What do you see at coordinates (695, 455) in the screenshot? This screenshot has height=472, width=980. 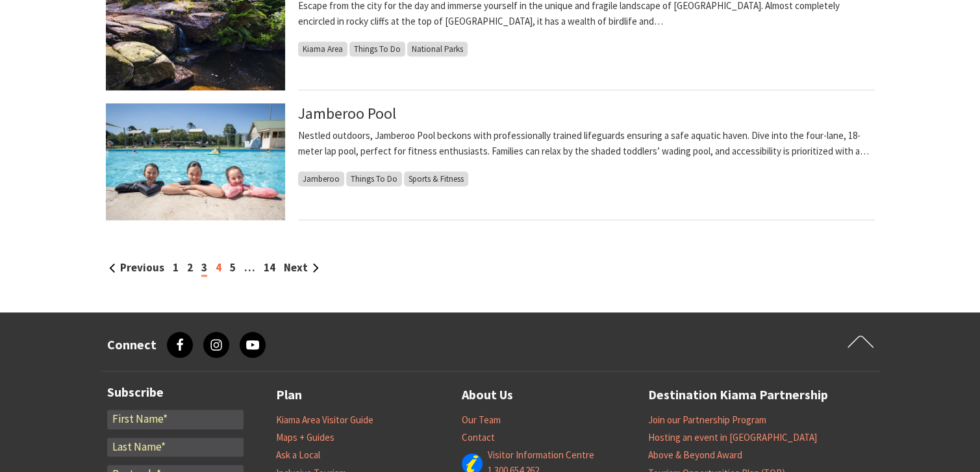 I see `a: Above & Beyond Award` at bounding box center [695, 455].